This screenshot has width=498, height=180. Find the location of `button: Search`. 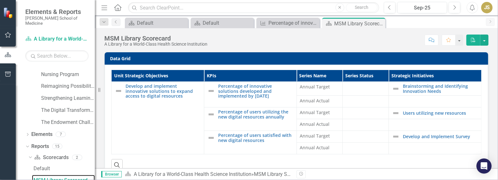

button: Search is located at coordinates (362, 8).